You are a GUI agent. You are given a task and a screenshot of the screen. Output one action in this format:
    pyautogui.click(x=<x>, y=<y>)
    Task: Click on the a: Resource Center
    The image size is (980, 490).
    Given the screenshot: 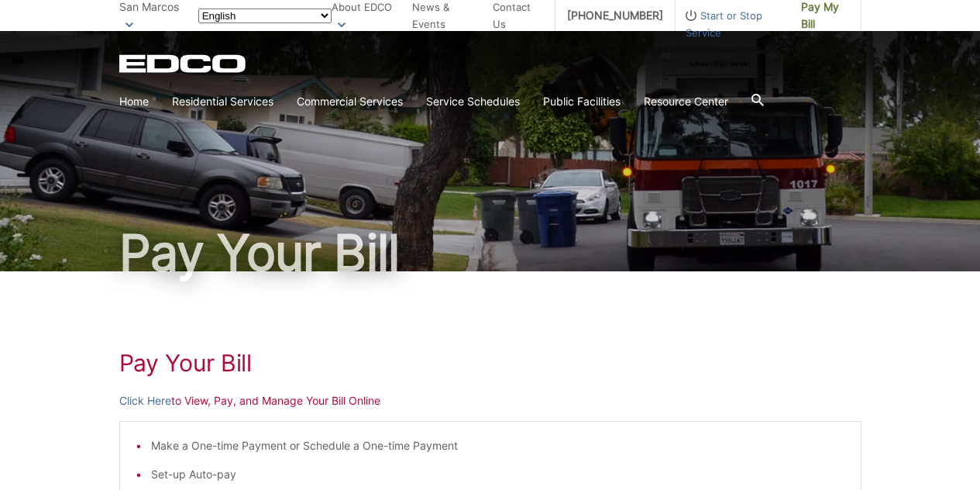 What is the action you would take?
    pyautogui.click(x=686, y=101)
    